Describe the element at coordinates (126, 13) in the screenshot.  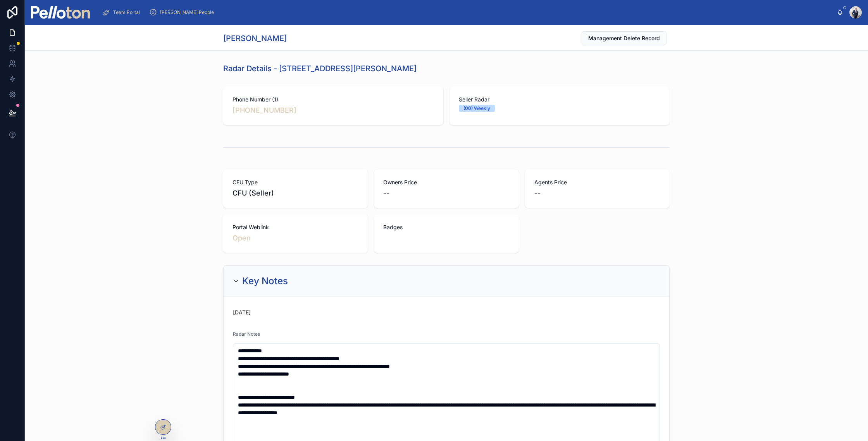
I see `span: Team Portal` at that location.